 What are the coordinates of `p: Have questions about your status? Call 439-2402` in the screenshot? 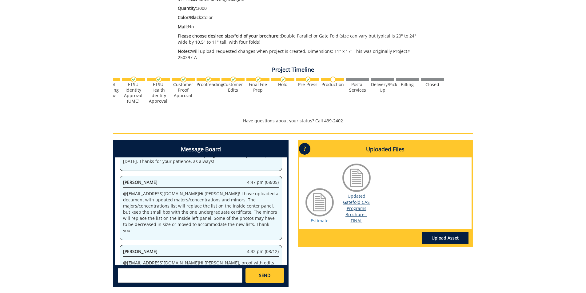 It's located at (293, 121).